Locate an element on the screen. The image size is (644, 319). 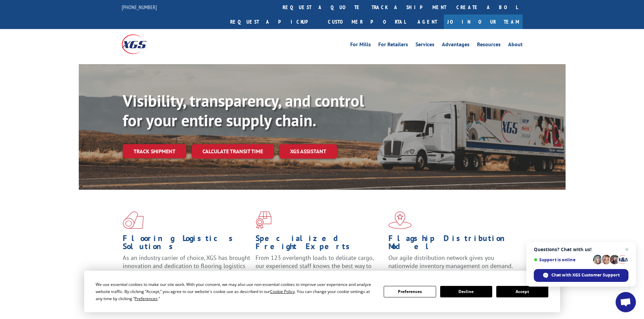
span: Questions? Chat with us! is located at coordinates (581, 250).